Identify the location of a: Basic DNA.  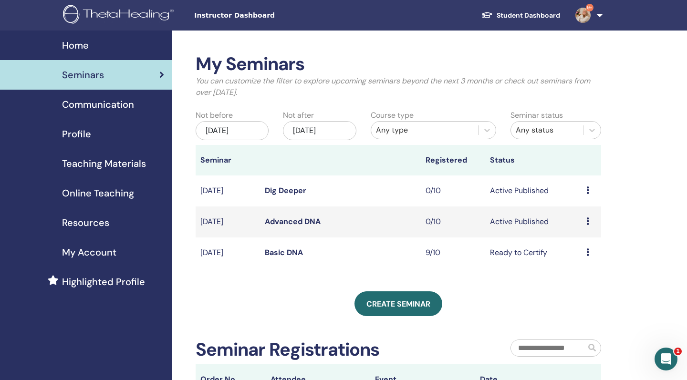
(284, 252).